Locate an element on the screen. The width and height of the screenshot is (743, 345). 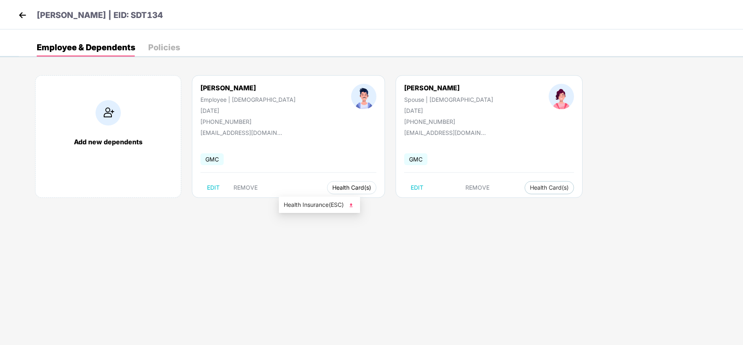
span: Health Insurance(ESC) is located at coordinates (319, 205).